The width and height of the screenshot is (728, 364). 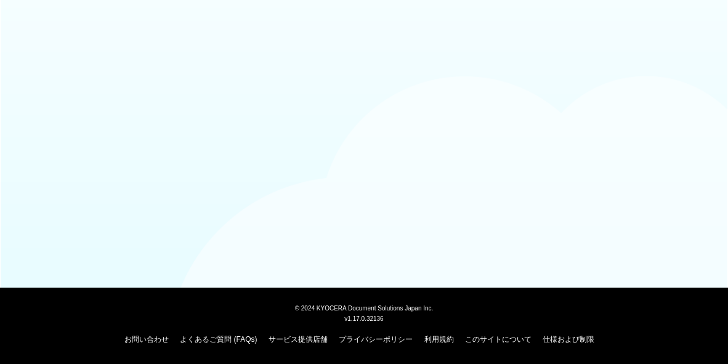 I want to click on a: サービス提供店舗, so click(x=298, y=339).